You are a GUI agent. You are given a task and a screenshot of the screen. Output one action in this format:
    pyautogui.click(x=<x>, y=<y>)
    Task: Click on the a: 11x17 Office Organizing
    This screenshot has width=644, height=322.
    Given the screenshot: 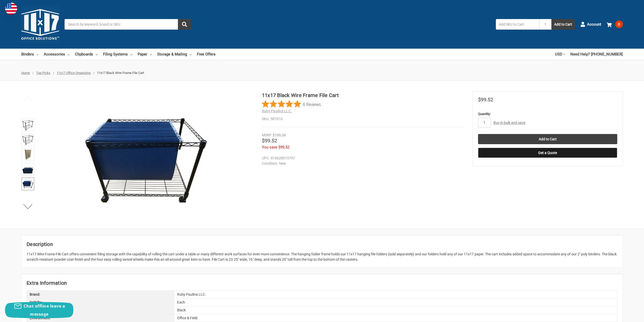 What is the action you would take?
    pyautogui.click(x=74, y=73)
    